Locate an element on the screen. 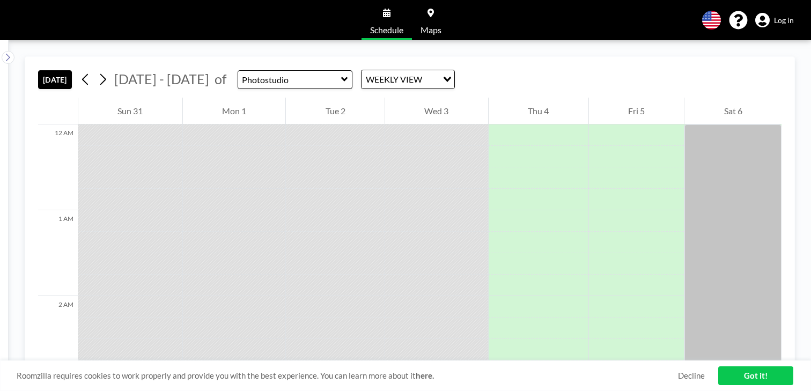  div: 2 AM is located at coordinates (58, 339).